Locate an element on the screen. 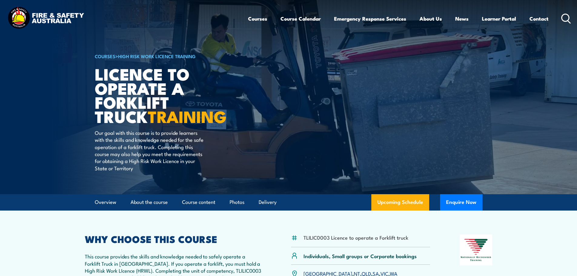 This screenshot has height=276, width=577. a: High Risk Work Licence Training is located at coordinates (157, 56).